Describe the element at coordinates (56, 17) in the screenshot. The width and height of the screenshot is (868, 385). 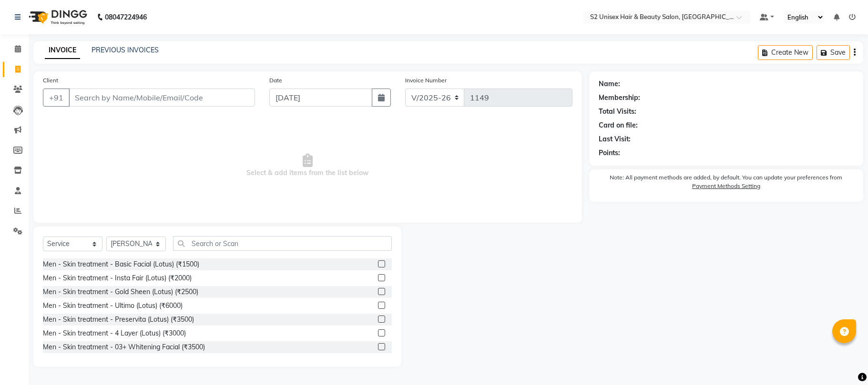
I see `img: logo` at that location.